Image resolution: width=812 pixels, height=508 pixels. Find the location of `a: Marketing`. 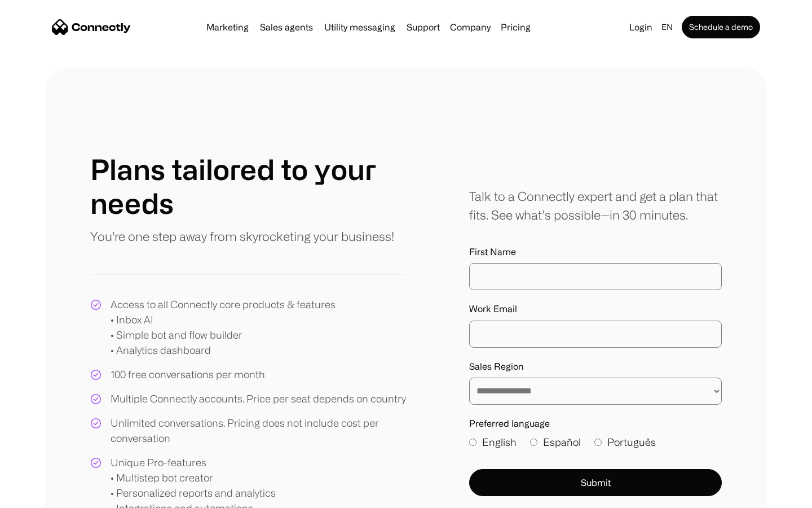

a: Marketing is located at coordinates (227, 27).